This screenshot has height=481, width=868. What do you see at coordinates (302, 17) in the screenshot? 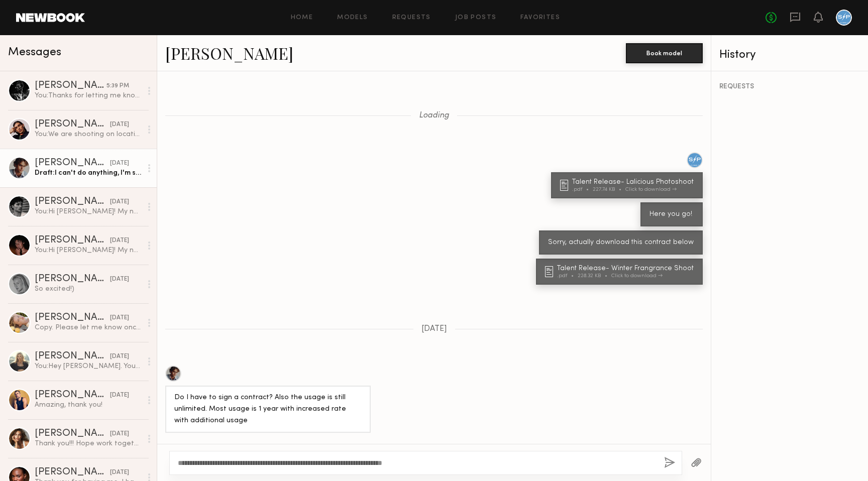
I see `a: Home` at bounding box center [302, 17].